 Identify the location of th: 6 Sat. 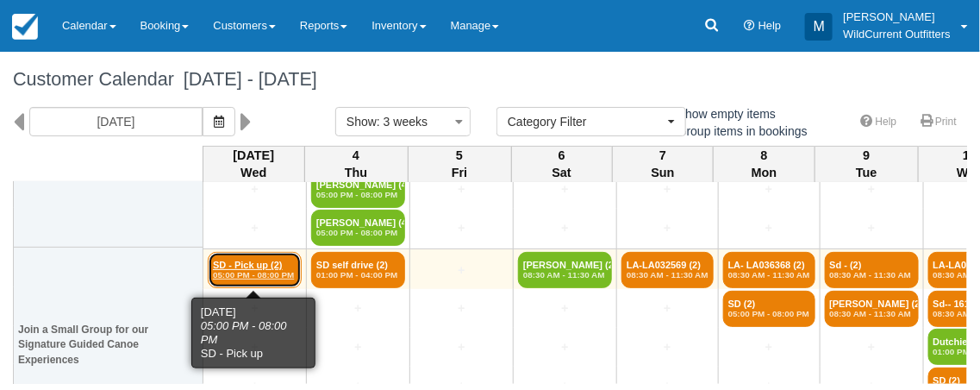
(561, 164).